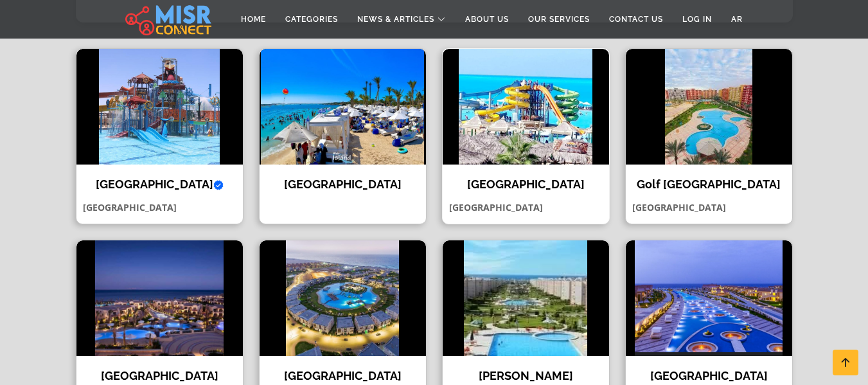  What do you see at coordinates (487, 19) in the screenshot?
I see `a: About Us` at bounding box center [487, 19].